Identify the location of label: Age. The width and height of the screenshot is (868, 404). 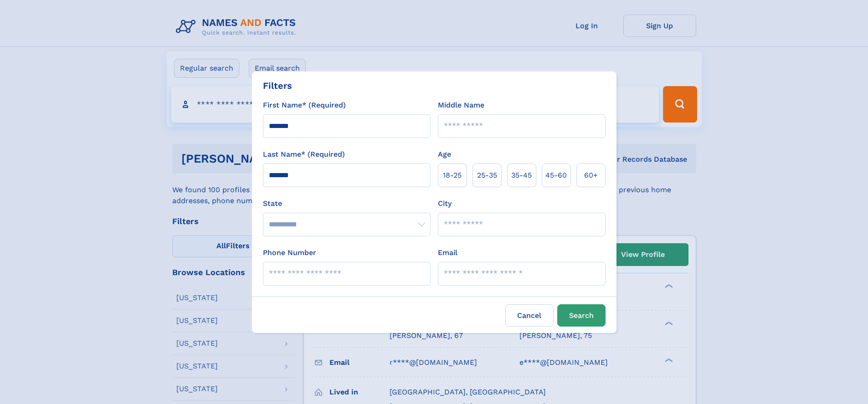
(444, 154).